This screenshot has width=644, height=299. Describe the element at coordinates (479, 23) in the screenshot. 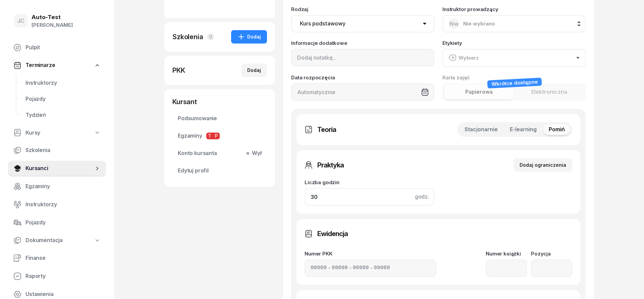

I see `span: Nie wybrano` at that location.